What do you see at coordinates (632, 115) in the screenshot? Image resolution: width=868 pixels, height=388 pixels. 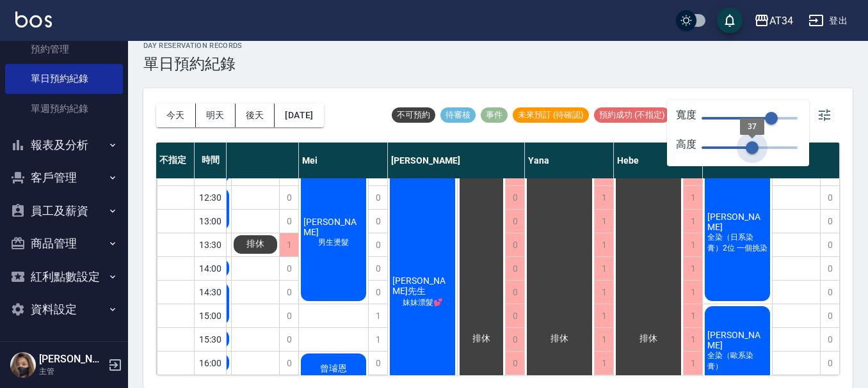 I see `span: 預約成功 (不指定)` at bounding box center [632, 115].